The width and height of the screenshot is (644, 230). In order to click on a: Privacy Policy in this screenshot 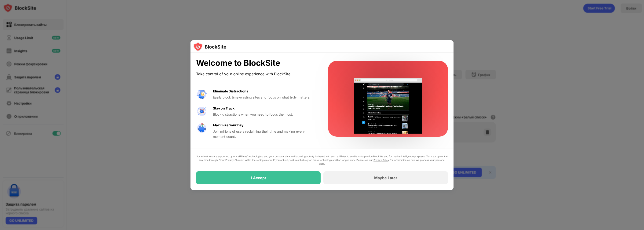, I will do `click(381, 160)`.